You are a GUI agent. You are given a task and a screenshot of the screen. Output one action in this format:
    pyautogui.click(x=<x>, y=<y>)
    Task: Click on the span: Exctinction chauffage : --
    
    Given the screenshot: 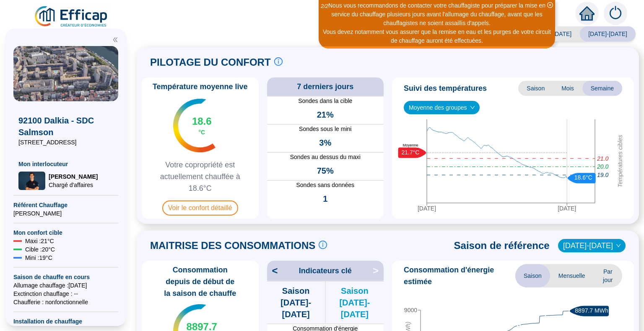 What is the action you would take?
    pyautogui.click(x=66, y=294)
    